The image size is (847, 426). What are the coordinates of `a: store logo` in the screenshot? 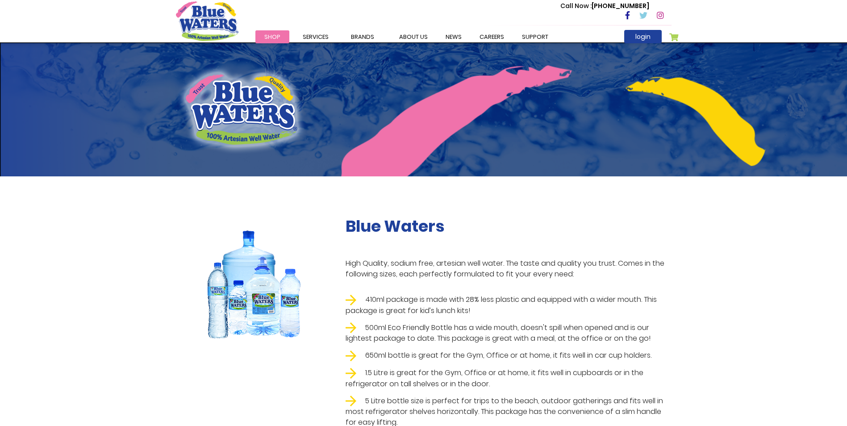 It's located at (207, 21).